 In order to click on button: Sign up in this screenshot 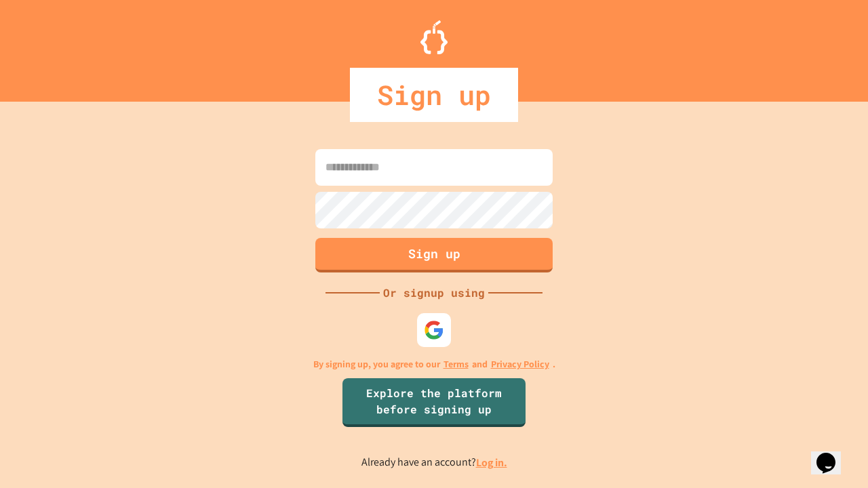, I will do `click(434, 254)`.